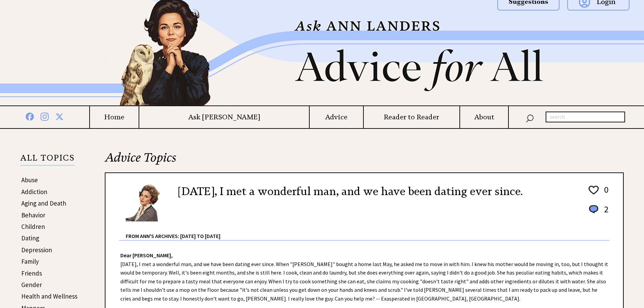 This screenshot has height=308, width=644. I want to click on a: Reader to Reader, so click(412, 117).